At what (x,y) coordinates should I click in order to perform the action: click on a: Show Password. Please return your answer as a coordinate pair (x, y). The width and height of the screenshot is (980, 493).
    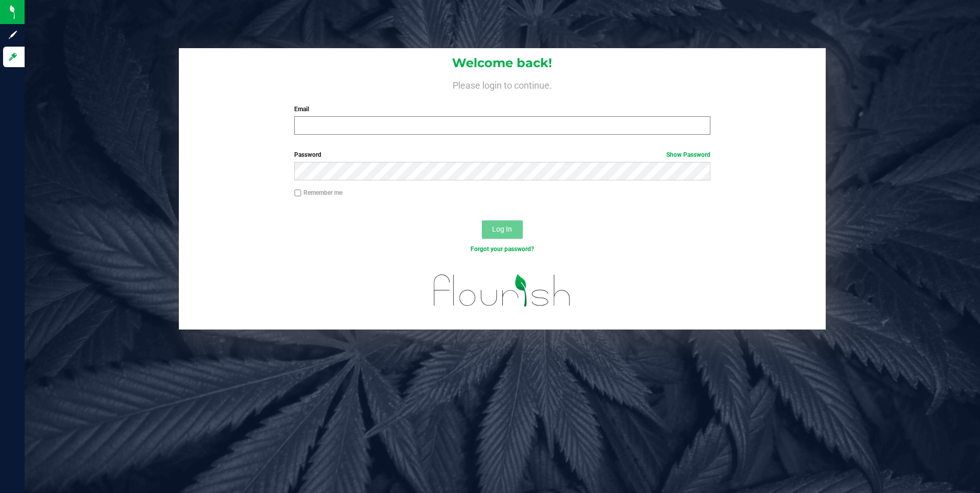
    Looking at the image, I should click on (688, 155).